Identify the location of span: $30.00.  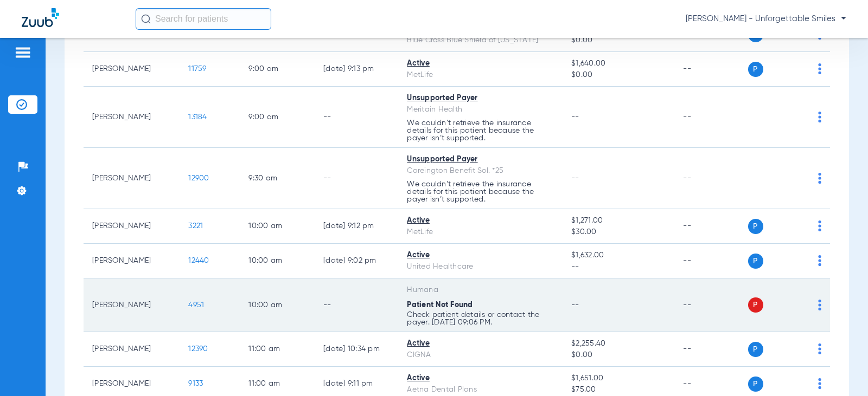
(619, 232).